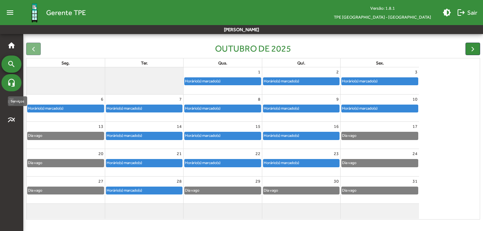 The height and width of the screenshot is (231, 483). Describe the element at coordinates (416, 72) in the screenshot. I see `a: 3 de outubro de 2025` at that location.